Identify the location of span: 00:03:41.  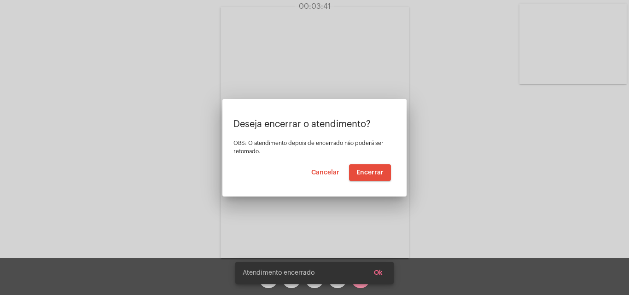
(314, 6).